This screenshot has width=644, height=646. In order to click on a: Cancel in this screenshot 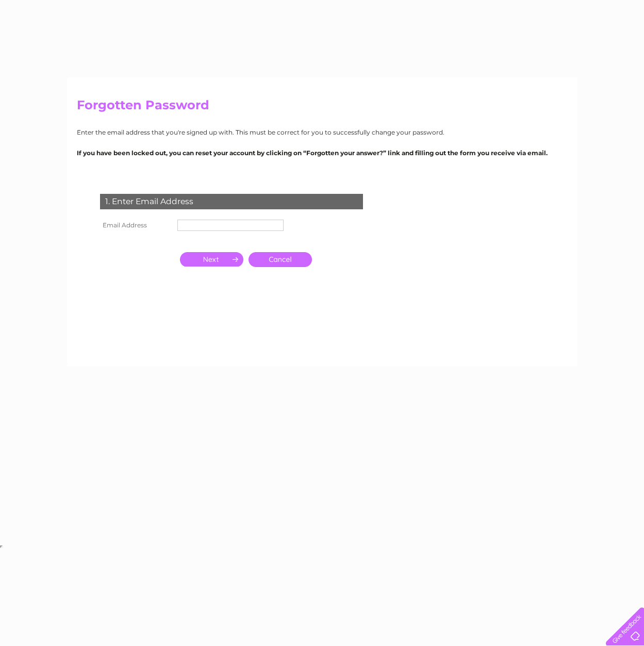, I will do `click(280, 259)`.